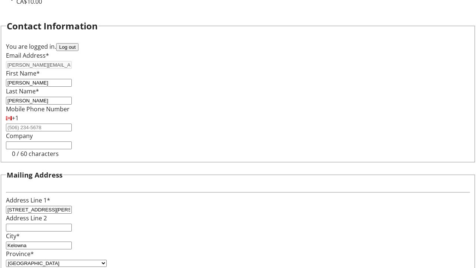 This screenshot has width=476, height=268. Describe the element at coordinates (52, 26) in the screenshot. I see `h2: Contact Information` at that location.